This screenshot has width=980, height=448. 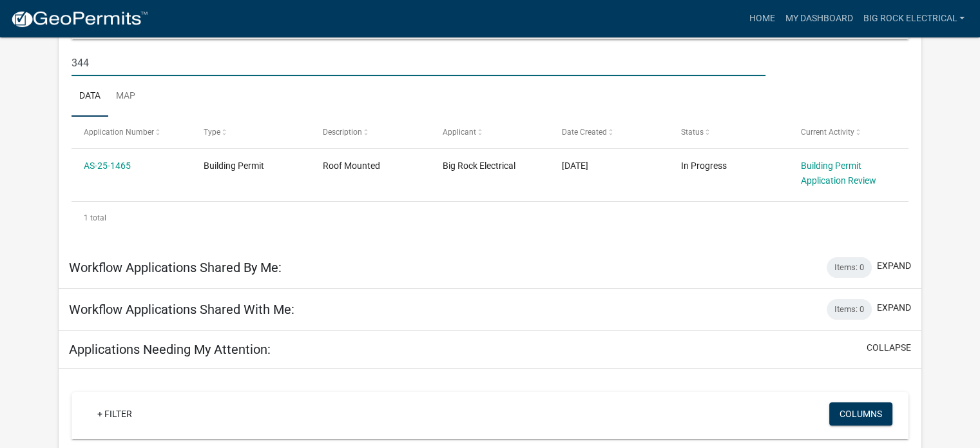 What do you see at coordinates (574, 166) in the screenshot?
I see `span: 08/11/2025` at bounding box center [574, 166].